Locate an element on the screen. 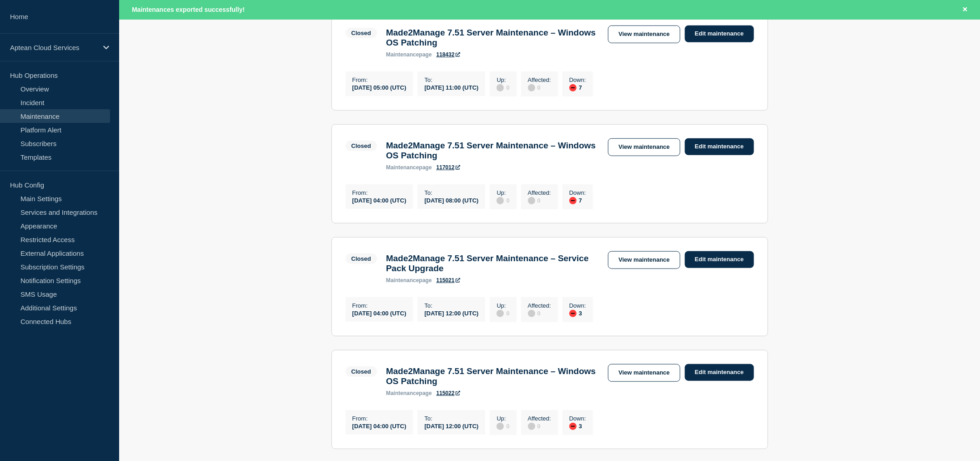  a: 118432 is located at coordinates (448, 55).